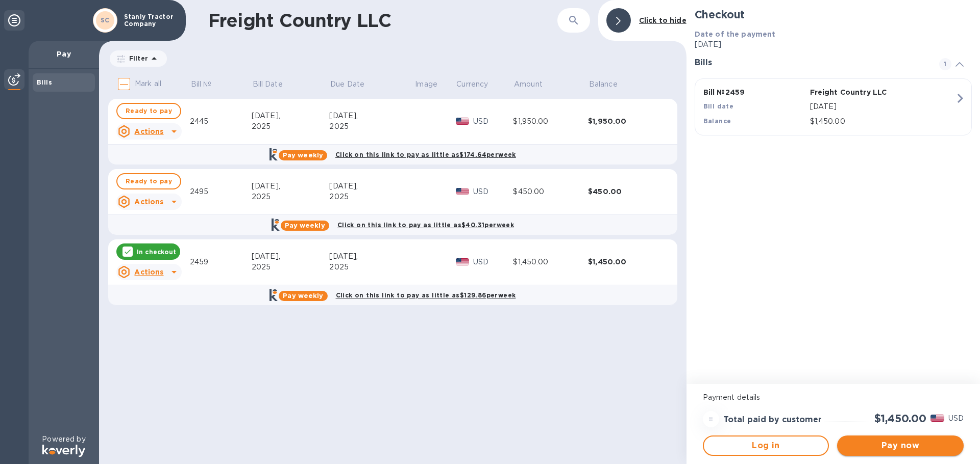 This screenshot has width=980, height=464. What do you see at coordinates (861, 92) in the screenshot?
I see `p: Freight Country LLC` at bounding box center [861, 92].